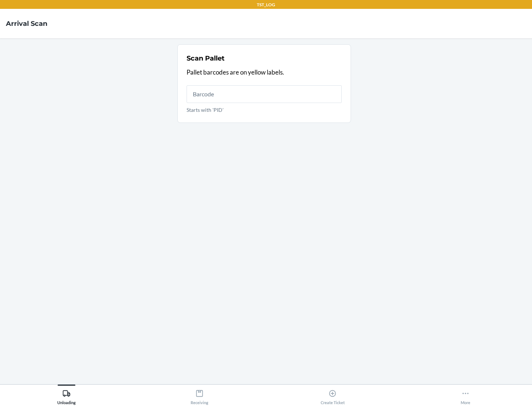  What do you see at coordinates (205, 59) in the screenshot?
I see `h2: Scan Pallet` at bounding box center [205, 59].